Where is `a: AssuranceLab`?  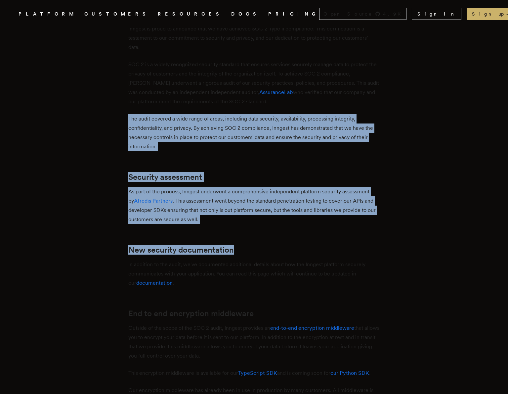
a: AssuranceLab is located at coordinates (276, 92).